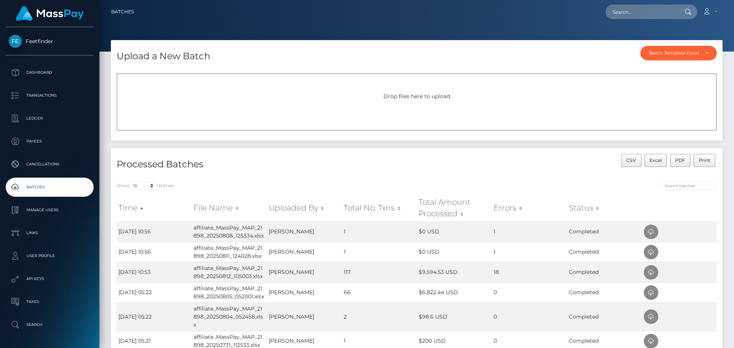  What do you see at coordinates (679, 53) in the screenshot?
I see `button: Batch Template Download` at bounding box center [679, 53].